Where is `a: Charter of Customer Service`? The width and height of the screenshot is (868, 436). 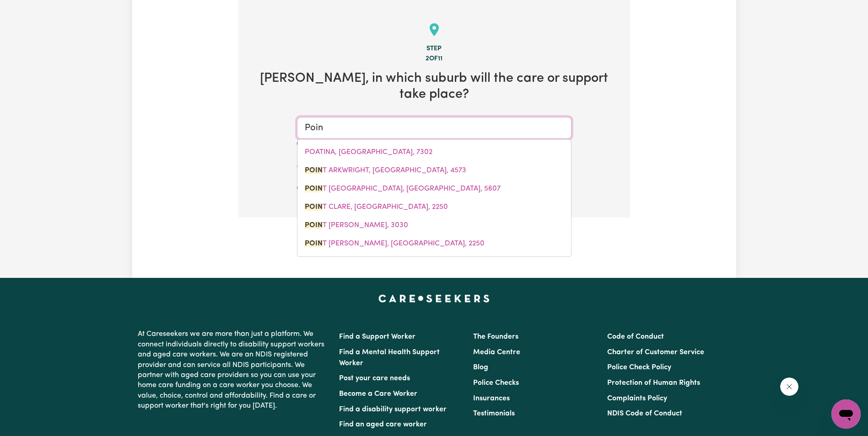
a: Charter of Customer Service is located at coordinates (656, 352).